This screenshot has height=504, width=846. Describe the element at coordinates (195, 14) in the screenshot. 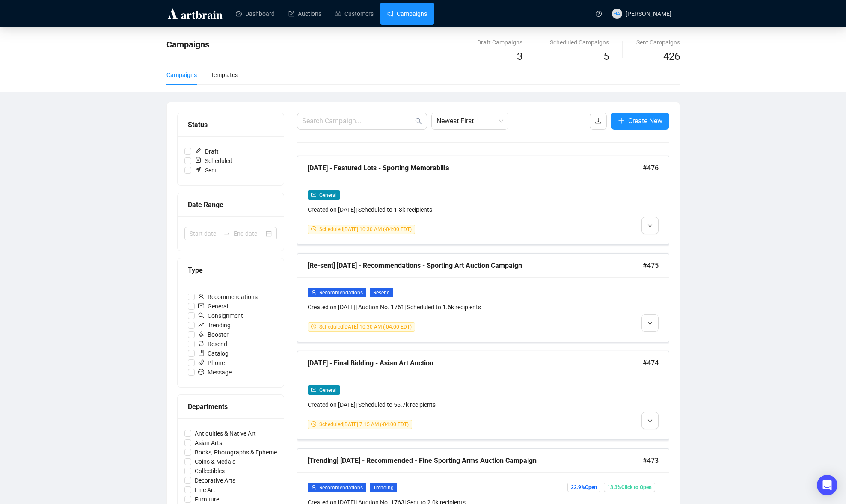

I see `img: logo` at that location.